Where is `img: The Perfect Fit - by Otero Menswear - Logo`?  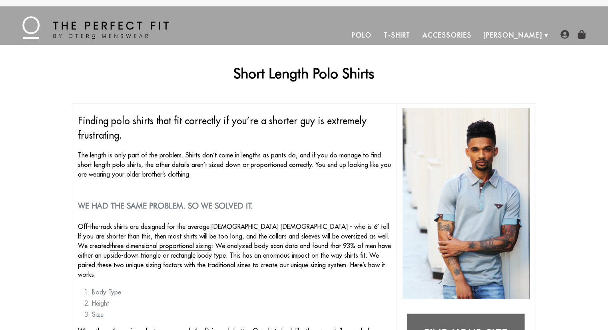
img: The Perfect Fit - by Otero Menswear - Logo is located at coordinates (95, 28).